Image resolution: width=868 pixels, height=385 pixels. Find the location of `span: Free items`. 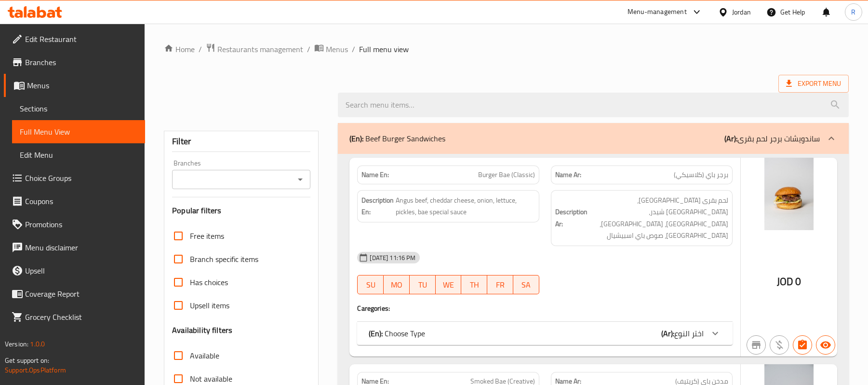

span: Free items is located at coordinates (207, 235).